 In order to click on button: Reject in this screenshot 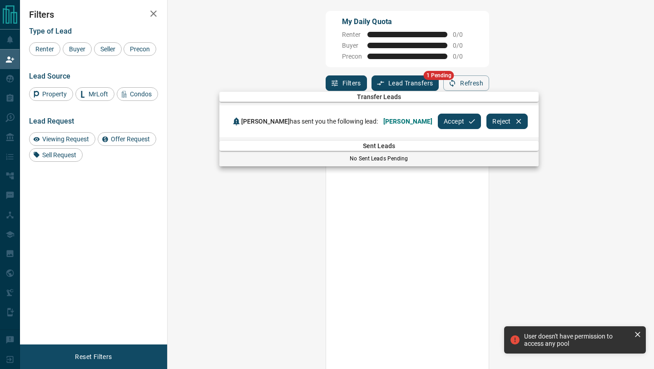, I will do `click(507, 121)`.